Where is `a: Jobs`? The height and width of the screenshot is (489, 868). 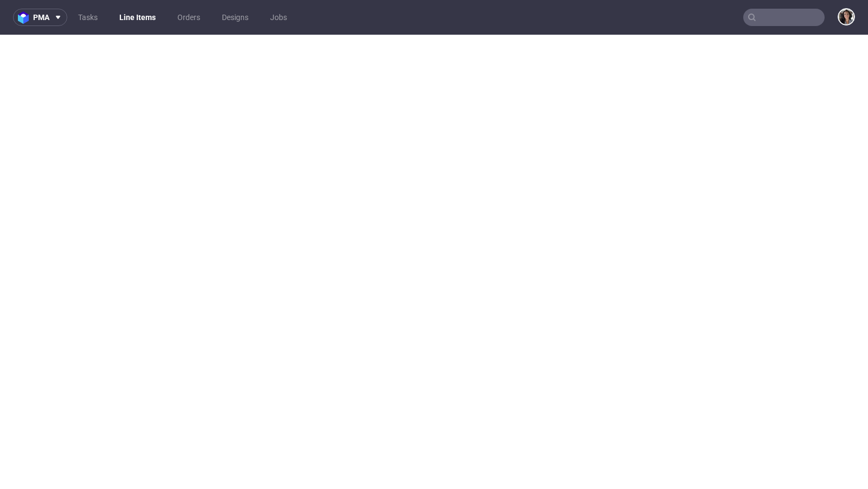 a: Jobs is located at coordinates (278, 18).